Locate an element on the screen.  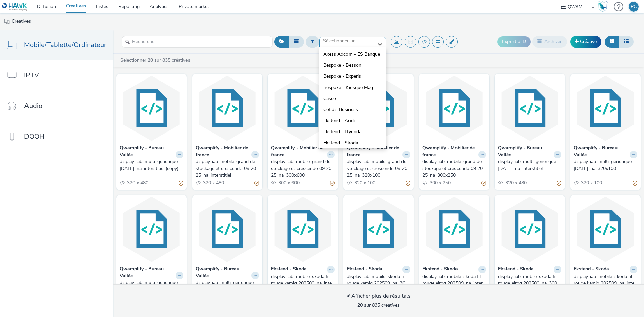
img: display-iab_mobile_grand destockage et crescendo 09 2025_na_interstitiel visual is located at coordinates (228, 108).